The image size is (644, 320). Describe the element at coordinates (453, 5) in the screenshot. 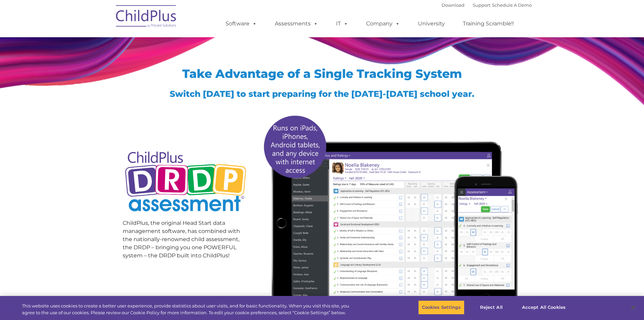

I see `a: Download` at that location.